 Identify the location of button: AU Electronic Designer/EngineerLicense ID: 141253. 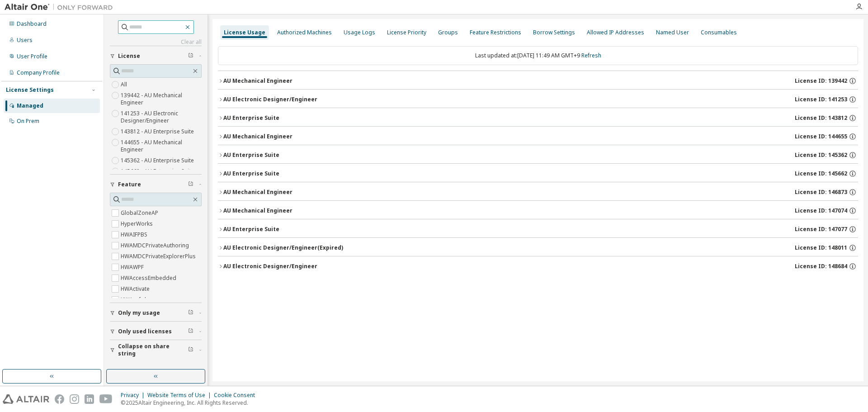
(538, 99).